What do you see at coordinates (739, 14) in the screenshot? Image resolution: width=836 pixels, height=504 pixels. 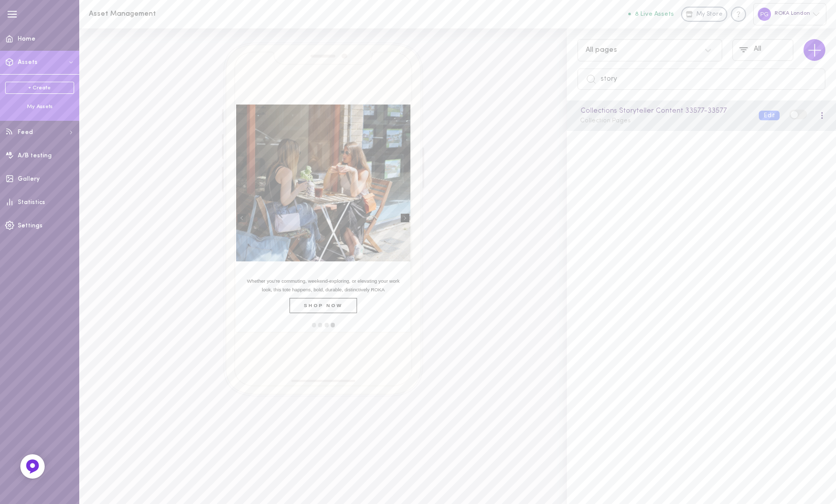 I see `div: Knowledge center` at bounding box center [739, 14].